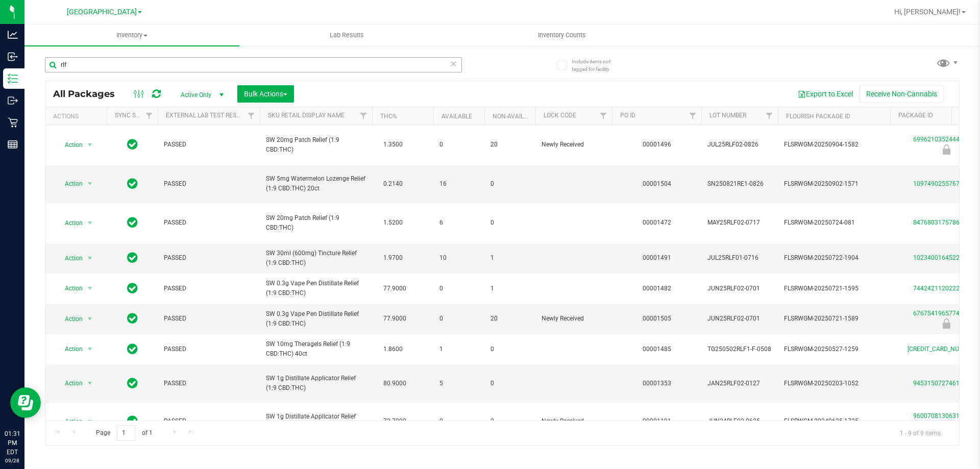 The height and width of the screenshot is (469, 980). I want to click on span: SW 30ml (600mg) Tincture Relief (1:9 CBD:THC), so click(316, 258).